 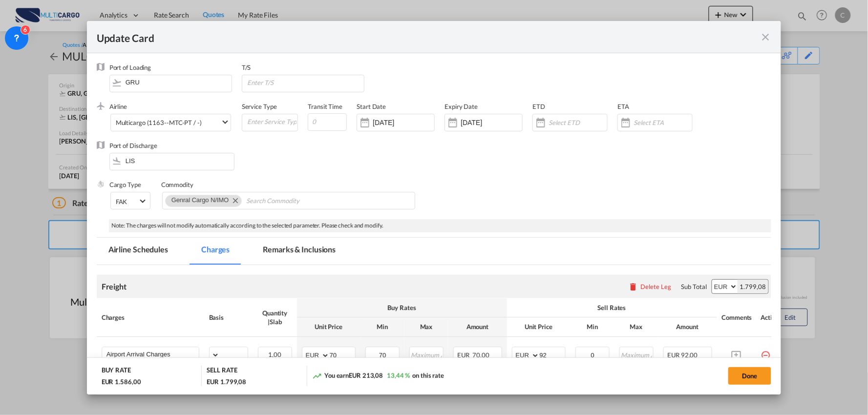 I want to click on div: Sell Rates, so click(x=612, y=308).